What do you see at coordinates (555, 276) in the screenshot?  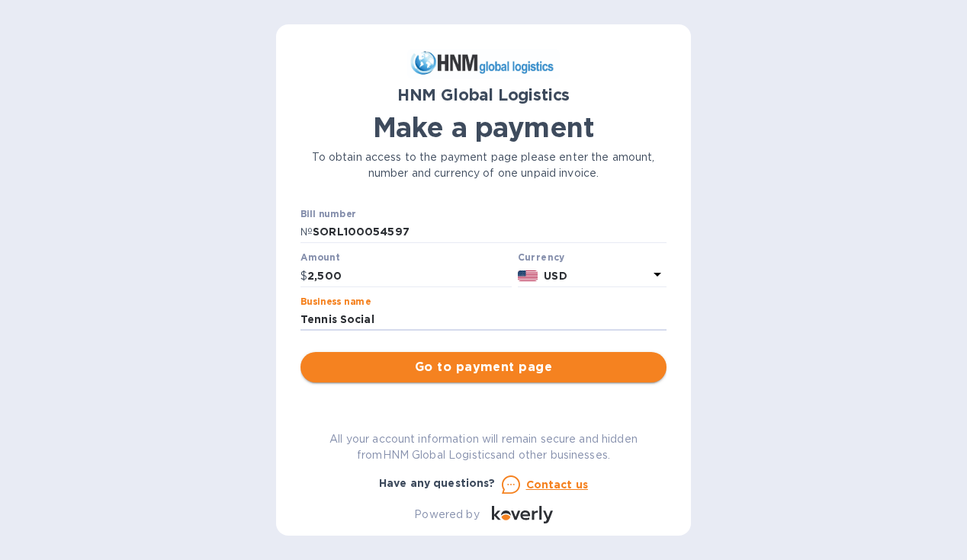 I see `b: USD` at bounding box center [555, 276].